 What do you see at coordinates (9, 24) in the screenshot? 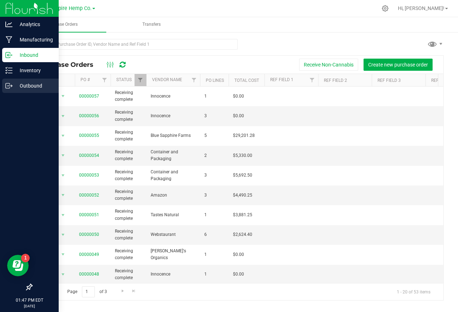
I see `inline-svg: Analytics` at bounding box center [9, 24].